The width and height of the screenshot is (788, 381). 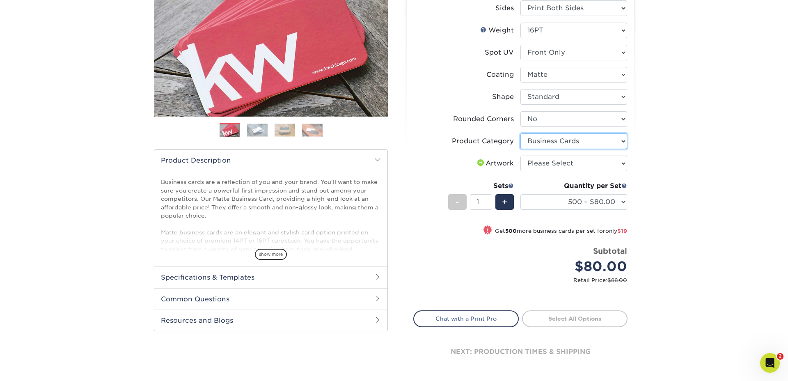 What do you see at coordinates (511, 231) in the screenshot?
I see `strong: 500` at bounding box center [511, 231].